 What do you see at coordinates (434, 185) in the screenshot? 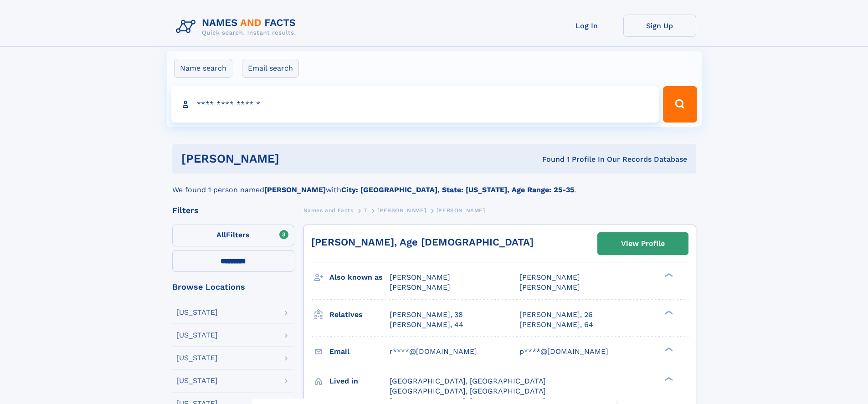
I see `div: We found 1 person named with .` at bounding box center [434, 185].